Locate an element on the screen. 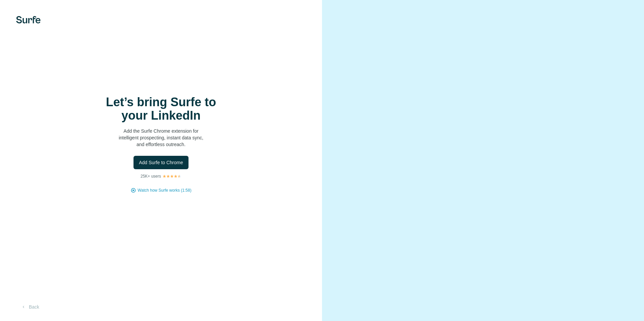 Image resolution: width=644 pixels, height=321 pixels. h1: Let’s bring Surfe to your LinkedIn is located at coordinates (161, 109).